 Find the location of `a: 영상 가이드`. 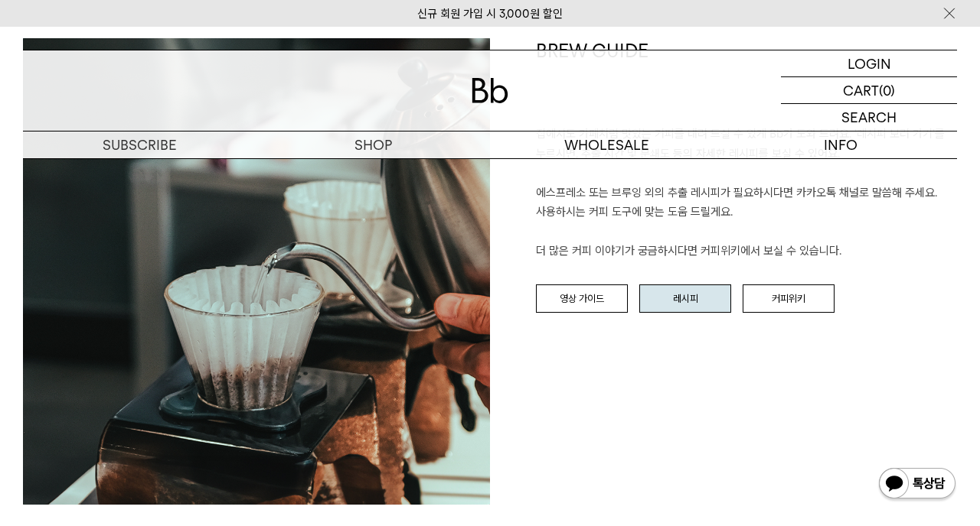

a: 영상 가이드 is located at coordinates (581, 299).